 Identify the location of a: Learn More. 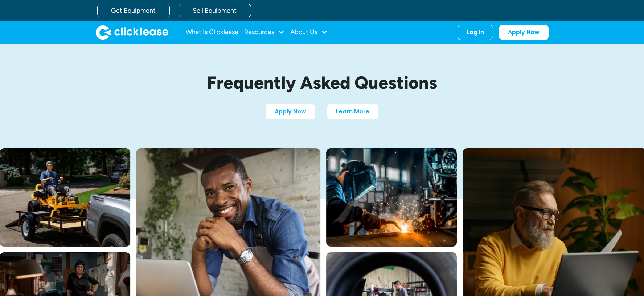
(353, 112).